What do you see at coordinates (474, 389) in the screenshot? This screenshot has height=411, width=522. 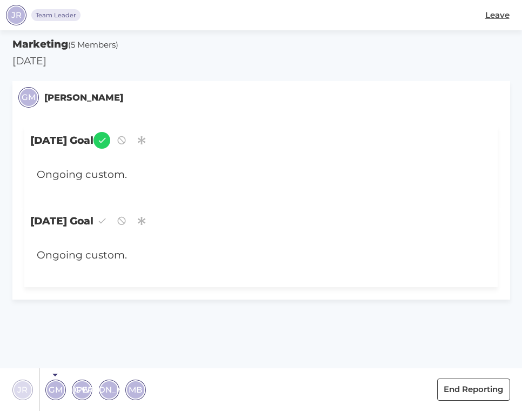 I see `button: End Reporting` at bounding box center [474, 389].